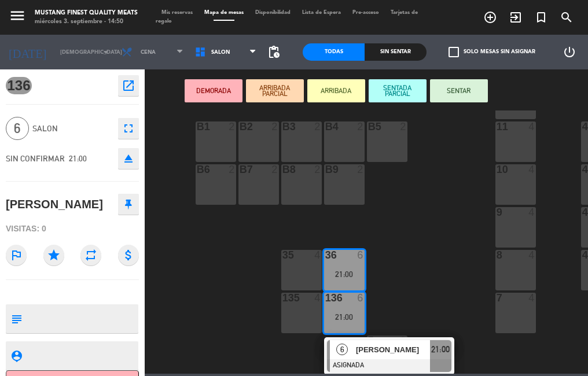  Describe the element at coordinates (148, 52) in the screenshot. I see `span: Cena` at that location.